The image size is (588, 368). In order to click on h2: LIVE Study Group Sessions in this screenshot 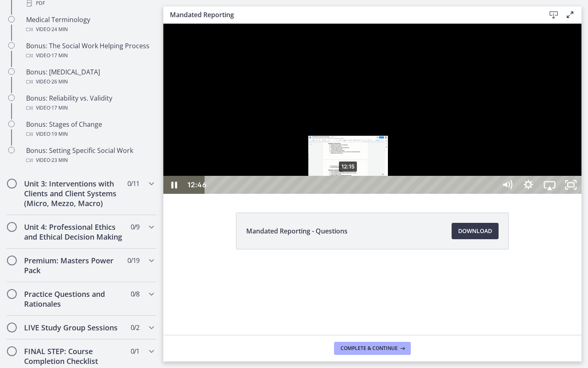, I will do `click(74, 327)`.